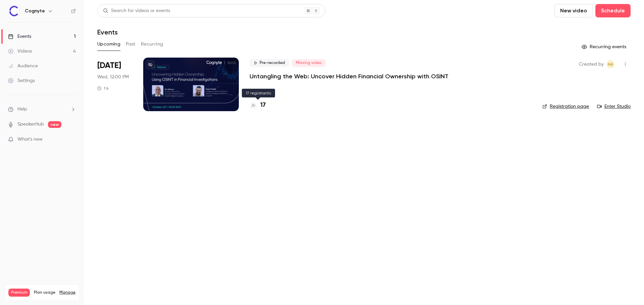 The image size is (644, 305). Describe the element at coordinates (35, 11) in the screenshot. I see `h6: Cognyte` at that location.